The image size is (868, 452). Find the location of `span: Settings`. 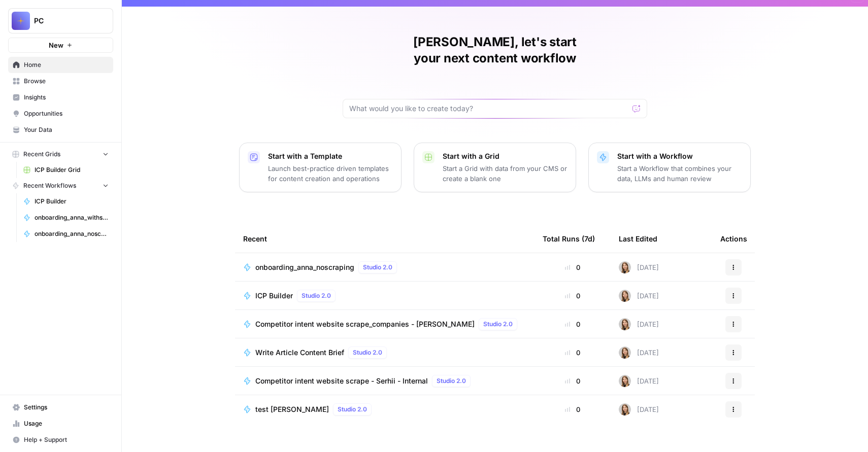

span: Settings is located at coordinates (66, 407).